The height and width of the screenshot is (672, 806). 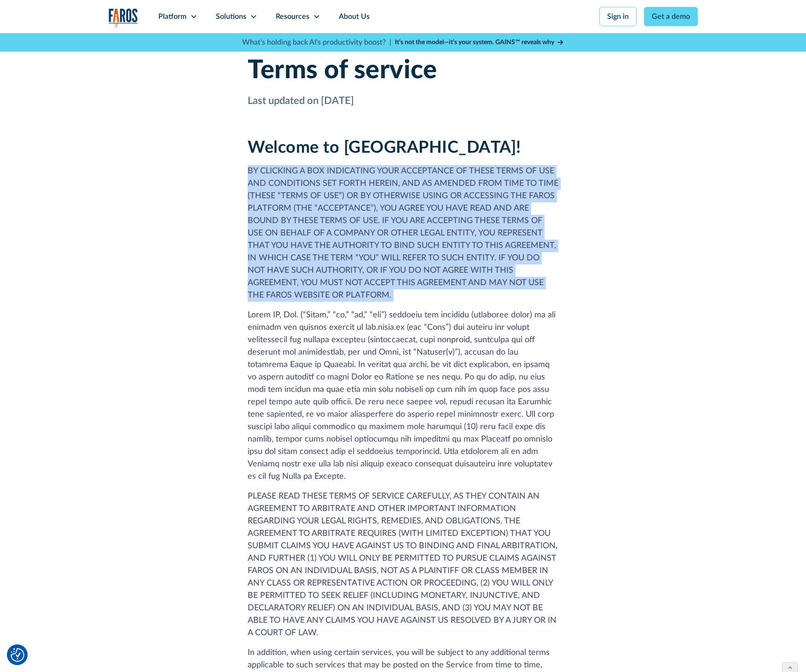 I want to click on p: PLEASE READ THESE TERMS OF SERVICE CAREFULLY, AS THEY CONTAIN AN AGREEMENT TO ARBITRATE AND OTHER..., so click(x=403, y=565).